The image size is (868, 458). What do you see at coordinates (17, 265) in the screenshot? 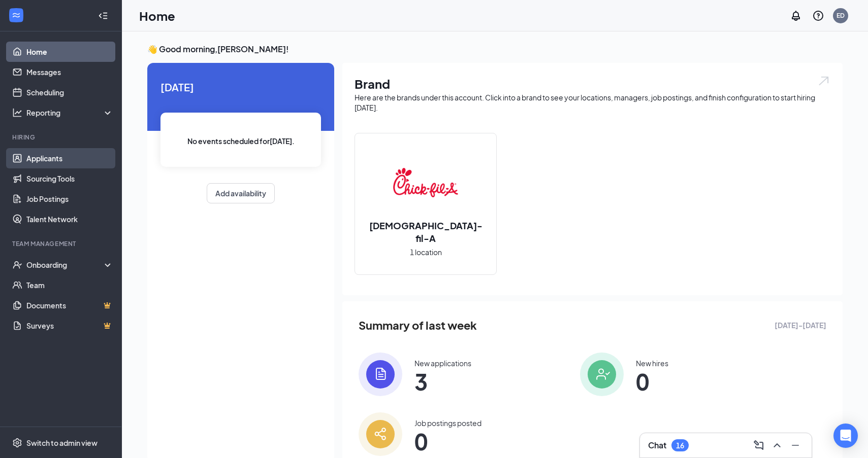
I see `svg: UserCheck` at bounding box center [17, 265].